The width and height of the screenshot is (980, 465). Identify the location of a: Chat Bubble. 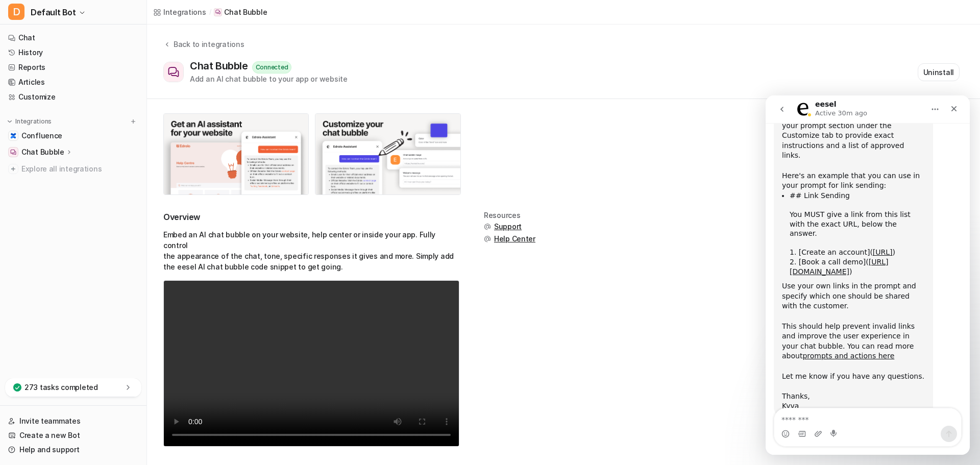
(241, 12).